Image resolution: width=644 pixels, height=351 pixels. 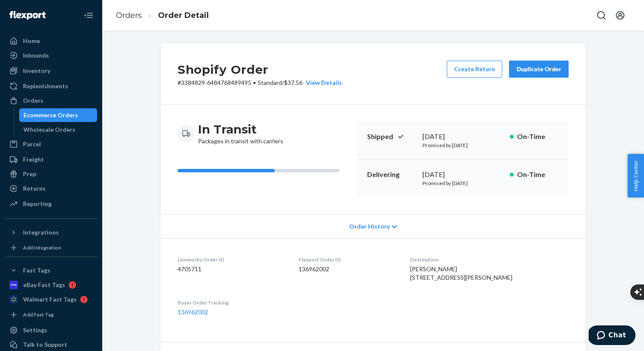 What do you see at coordinates (391, 175) in the screenshot?
I see `p: Delivering` at bounding box center [391, 175].